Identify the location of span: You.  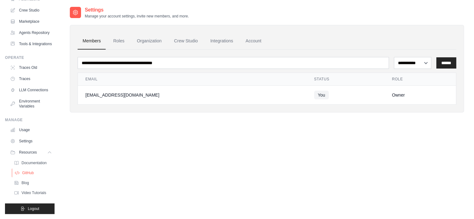
(322, 95).